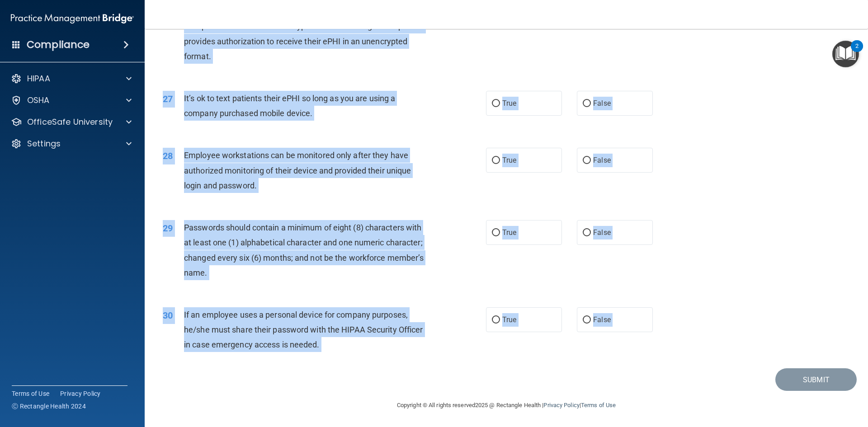 The image size is (868, 427). I want to click on button: Submit, so click(816, 380).